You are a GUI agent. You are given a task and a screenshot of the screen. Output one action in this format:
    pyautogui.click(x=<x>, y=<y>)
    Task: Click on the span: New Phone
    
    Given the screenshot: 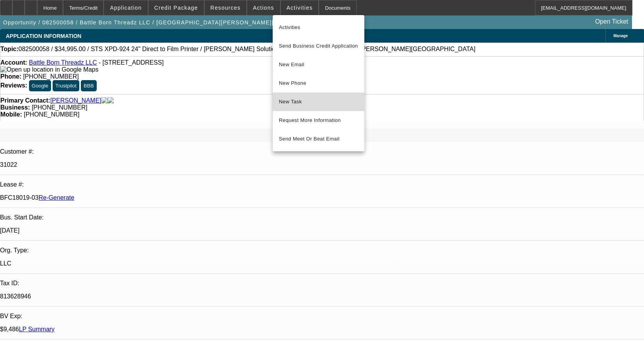 What is the action you would take?
    pyautogui.click(x=318, y=83)
    